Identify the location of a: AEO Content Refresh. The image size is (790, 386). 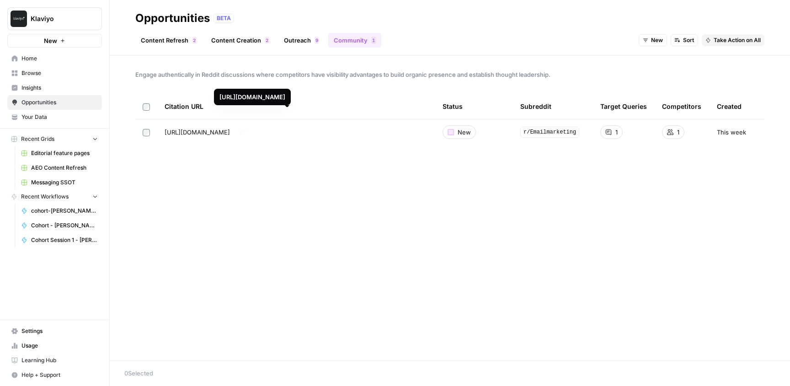
(59, 168).